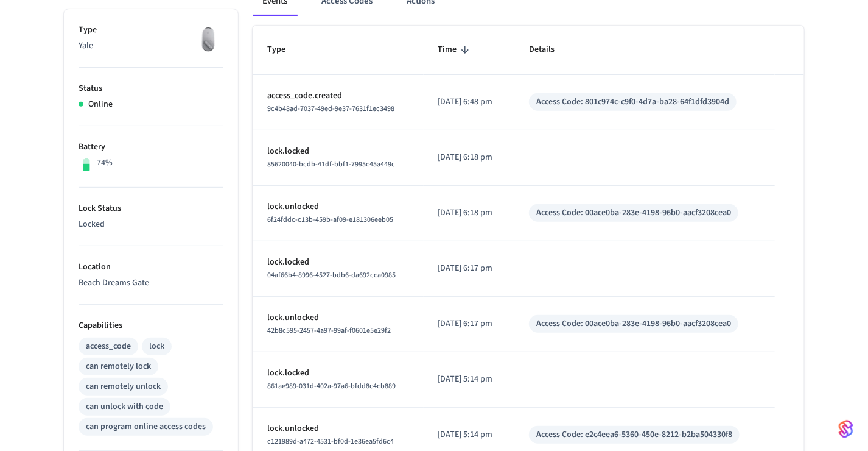 The height and width of the screenshot is (451, 868). What do you see at coordinates (329, 330) in the screenshot?
I see `span: 42b8c595-2457-4a97-99af-f0601e5e29f2` at bounding box center [329, 330].